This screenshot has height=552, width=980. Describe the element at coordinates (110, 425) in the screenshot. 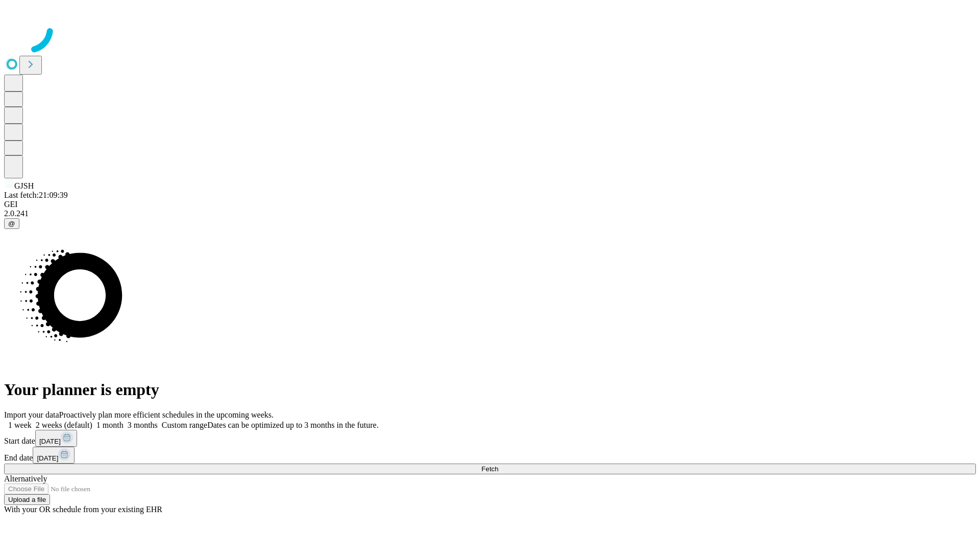

I see `span: 1 month` at that location.